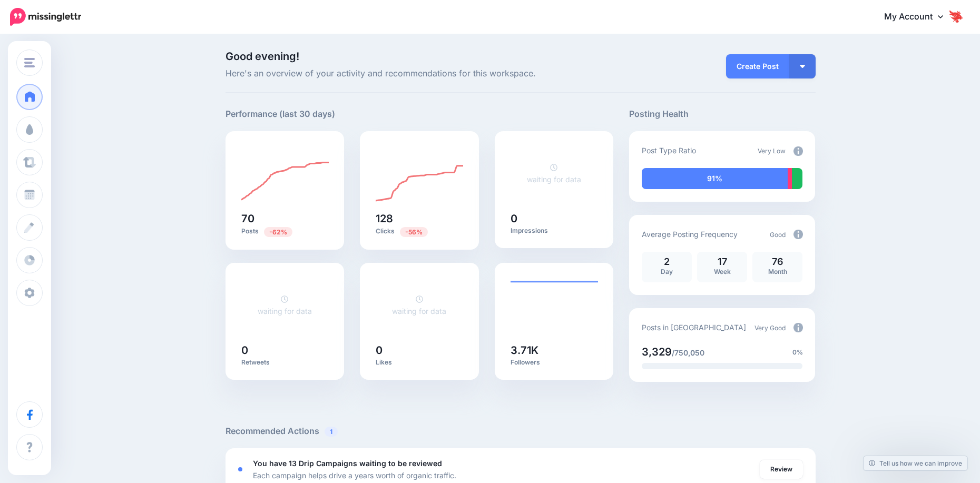 The width and height of the screenshot is (980, 483). What do you see at coordinates (668, 150) in the screenshot?
I see `p: Post Type Ratio` at bounding box center [668, 150].